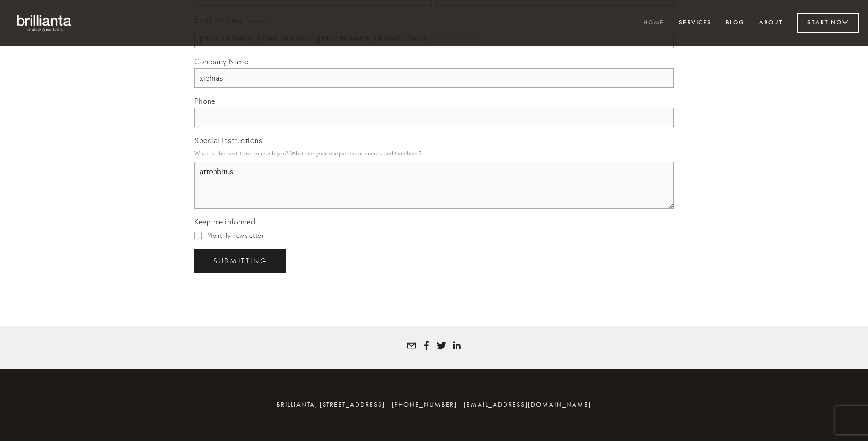 The width and height of the screenshot is (868, 441). I want to click on a: Start Now, so click(828, 23).